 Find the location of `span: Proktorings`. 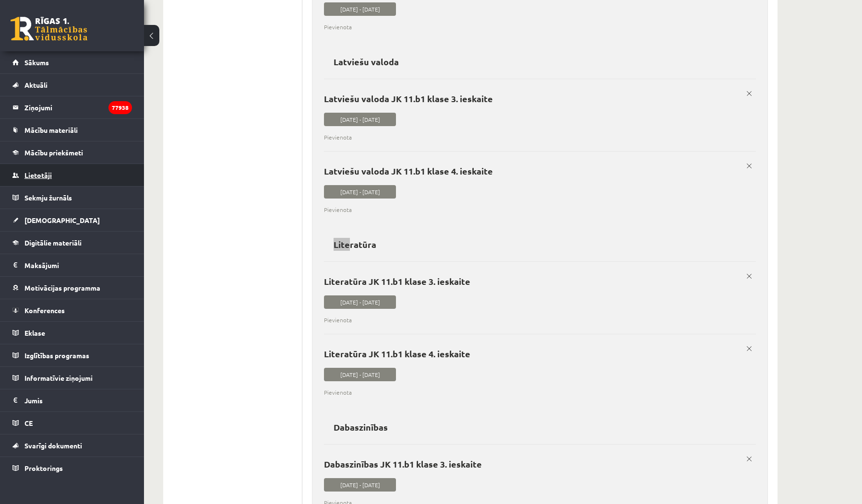

span: Proktorings is located at coordinates (44, 468).